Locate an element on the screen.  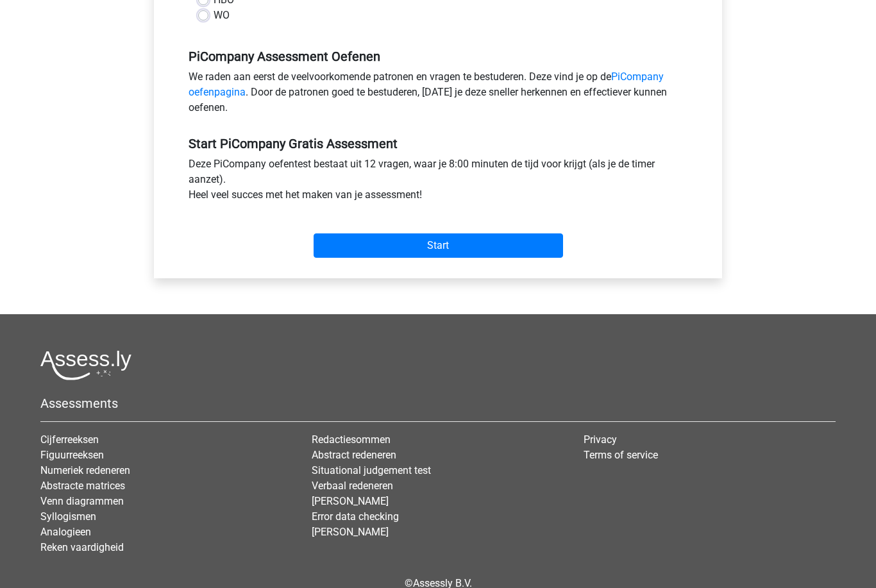
a: Situational judgement test is located at coordinates (371, 471).